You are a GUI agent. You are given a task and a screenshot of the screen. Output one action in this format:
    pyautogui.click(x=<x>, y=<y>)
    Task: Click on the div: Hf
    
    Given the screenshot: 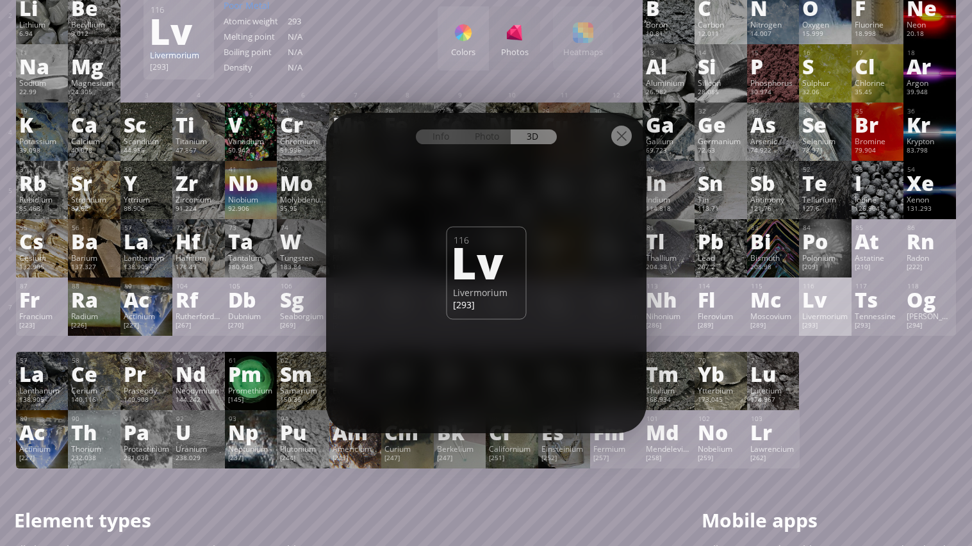 What is the action you would take?
    pyautogui.click(x=199, y=241)
    